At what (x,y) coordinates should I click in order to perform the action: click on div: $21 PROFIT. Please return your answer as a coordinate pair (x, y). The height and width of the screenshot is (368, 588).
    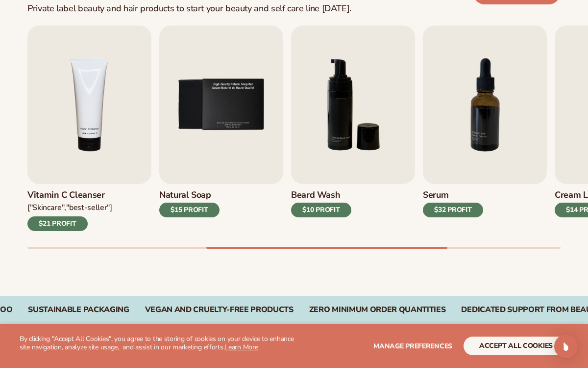
    Looking at the image, I should click on (57, 224).